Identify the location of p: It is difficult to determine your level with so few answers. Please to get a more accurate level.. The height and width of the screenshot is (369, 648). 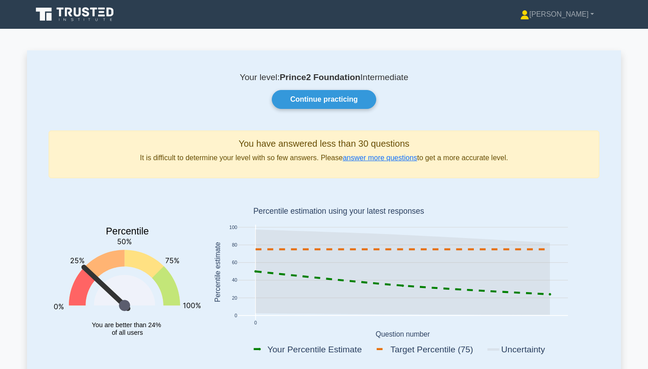
(324, 158).